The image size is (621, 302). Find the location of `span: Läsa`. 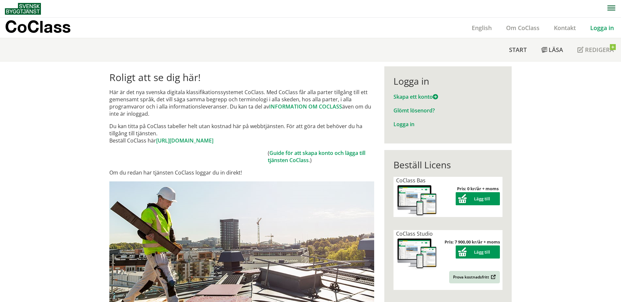

span: Läsa is located at coordinates (556, 50).